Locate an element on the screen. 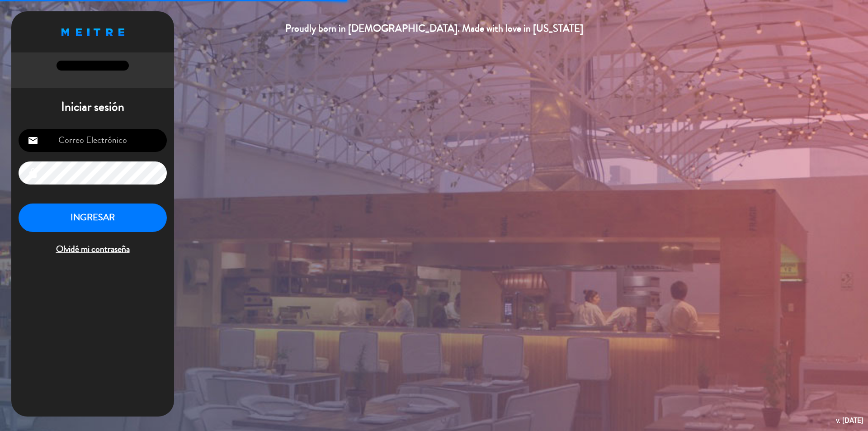 Image resolution: width=868 pixels, height=431 pixels. span: Olvidé mi contraseña is located at coordinates (93, 249).